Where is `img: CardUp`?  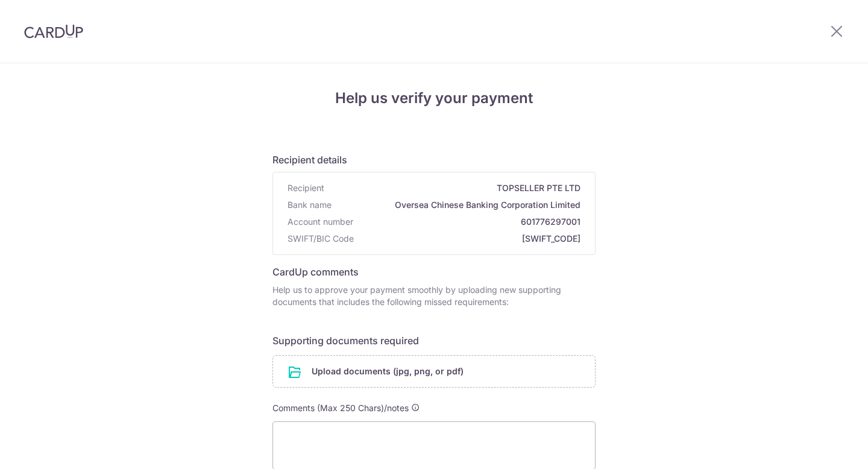
img: CardUp is located at coordinates (54, 31).